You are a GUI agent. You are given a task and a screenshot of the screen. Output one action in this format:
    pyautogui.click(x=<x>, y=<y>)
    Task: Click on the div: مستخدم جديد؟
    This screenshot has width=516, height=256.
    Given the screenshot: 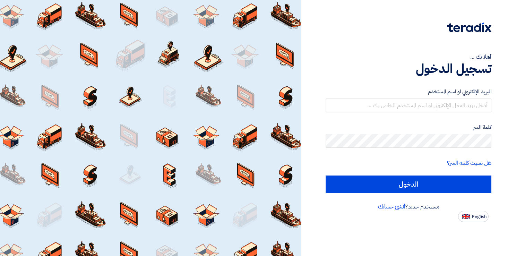 What is the action you would take?
    pyautogui.click(x=408, y=207)
    